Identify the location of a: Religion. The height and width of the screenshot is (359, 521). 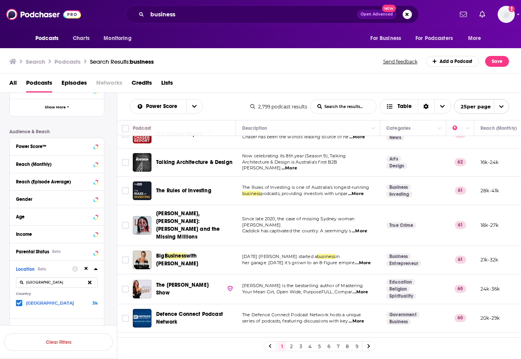
(398, 289).